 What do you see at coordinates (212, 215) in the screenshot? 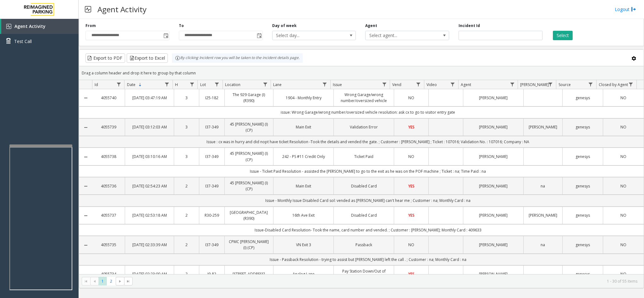
I see `a: R30-259` at bounding box center [212, 215].